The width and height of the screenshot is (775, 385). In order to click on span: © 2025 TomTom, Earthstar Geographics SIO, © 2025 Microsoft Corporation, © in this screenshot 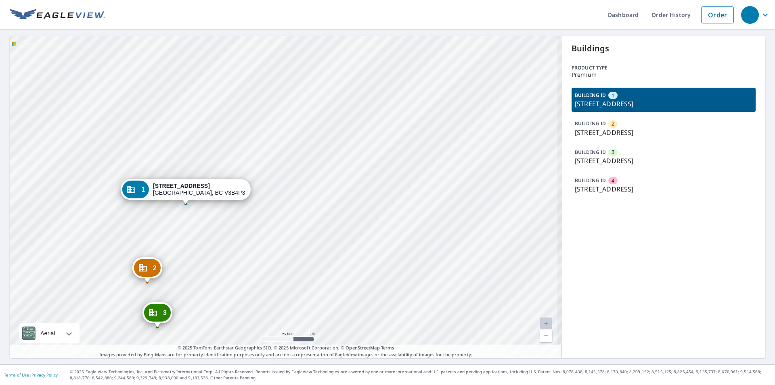, I will do `click(286, 348)`.